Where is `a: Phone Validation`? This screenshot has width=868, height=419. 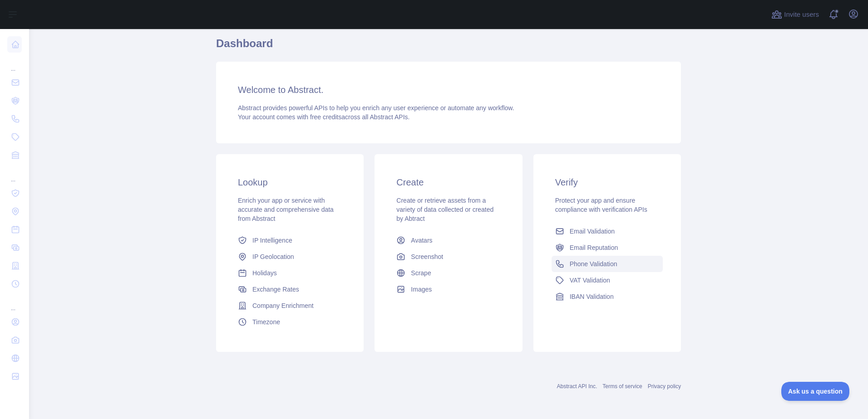
a: Phone Validation is located at coordinates (607, 264).